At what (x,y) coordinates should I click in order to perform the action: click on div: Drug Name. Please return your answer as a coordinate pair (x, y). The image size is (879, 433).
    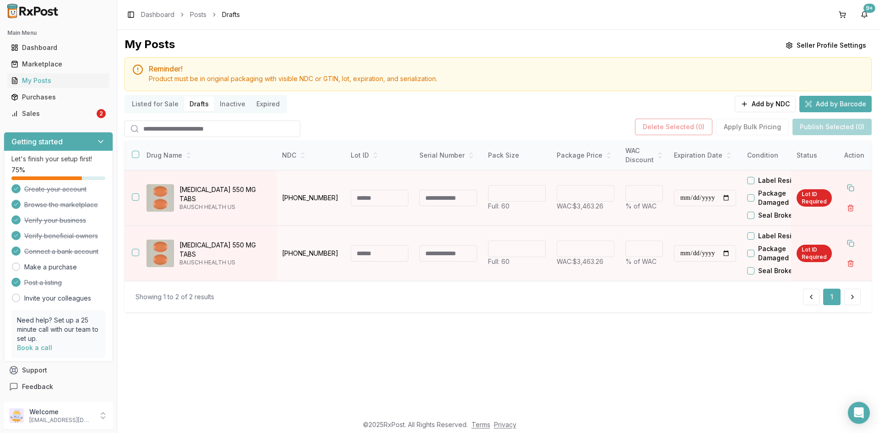
    Looking at the image, I should click on (208, 155).